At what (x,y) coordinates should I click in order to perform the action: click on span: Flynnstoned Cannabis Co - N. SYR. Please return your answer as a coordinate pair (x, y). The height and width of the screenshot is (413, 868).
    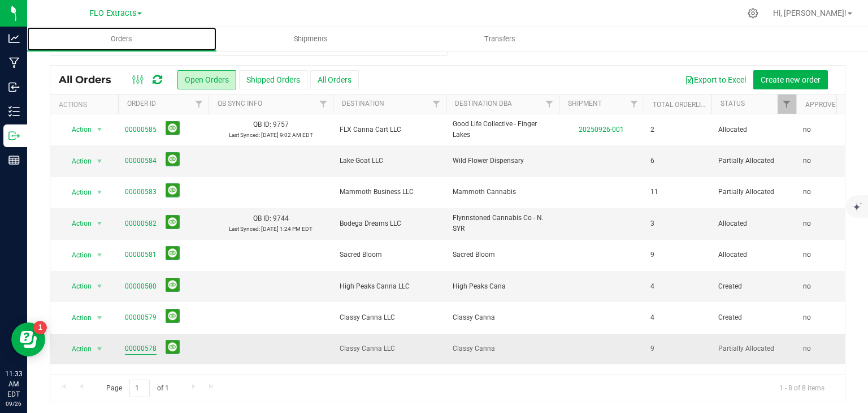
    Looking at the image, I should click on (502, 224).